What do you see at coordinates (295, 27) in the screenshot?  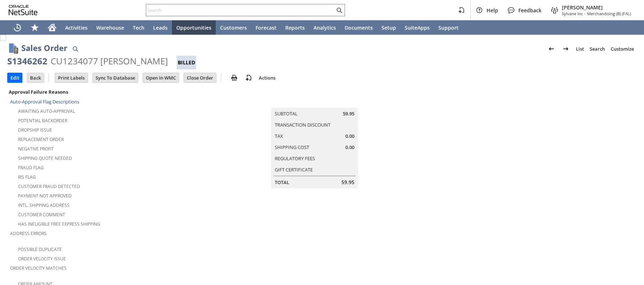 I see `span: Reports` at bounding box center [295, 27].